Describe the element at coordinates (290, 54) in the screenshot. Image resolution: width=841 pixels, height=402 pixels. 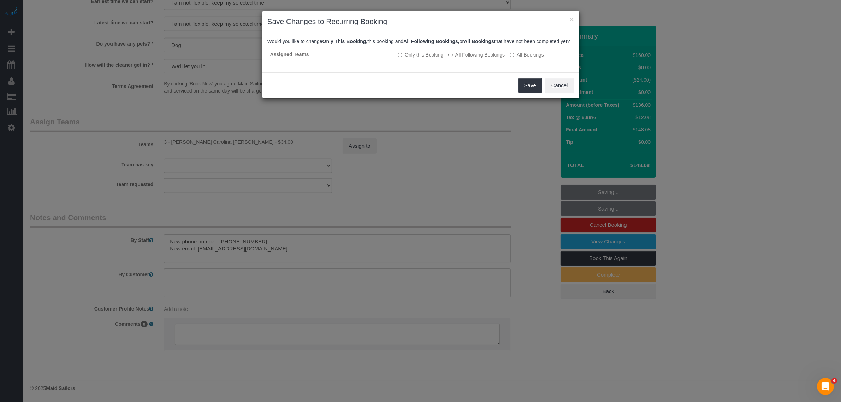
I see `strong: Assigned Teams` at that location.